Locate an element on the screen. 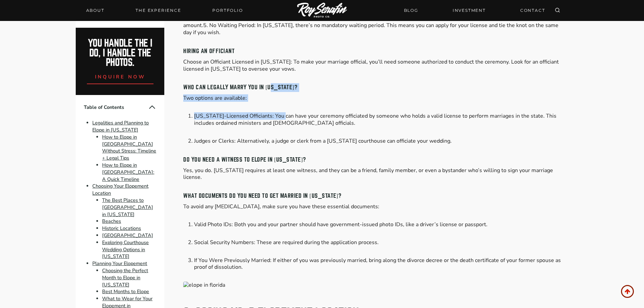 The width and height of the screenshot is (644, 308). a: INVESTMENT is located at coordinates (469, 10).